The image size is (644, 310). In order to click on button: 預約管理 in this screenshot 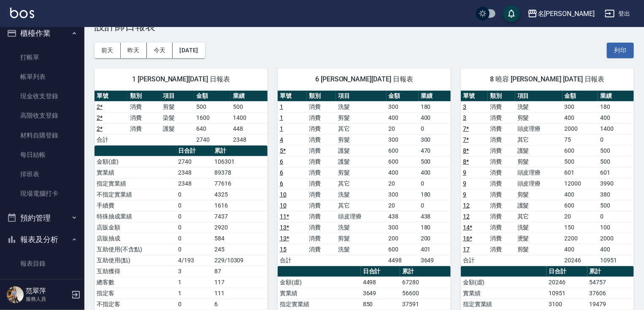, I will do `click(42, 218)`.